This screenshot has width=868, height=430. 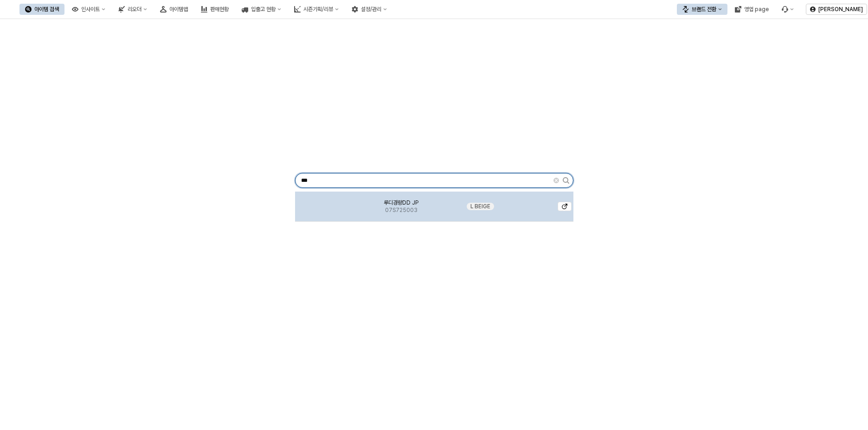 I want to click on button: 시즌기획/리뷰, so click(x=317, y=10).